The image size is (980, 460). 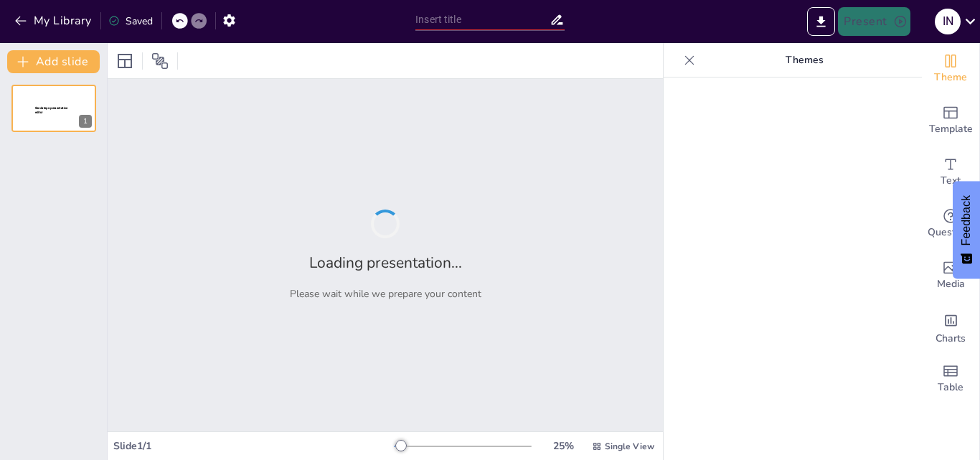 What do you see at coordinates (951, 232) in the screenshot?
I see `span: Questions` at bounding box center [951, 232].